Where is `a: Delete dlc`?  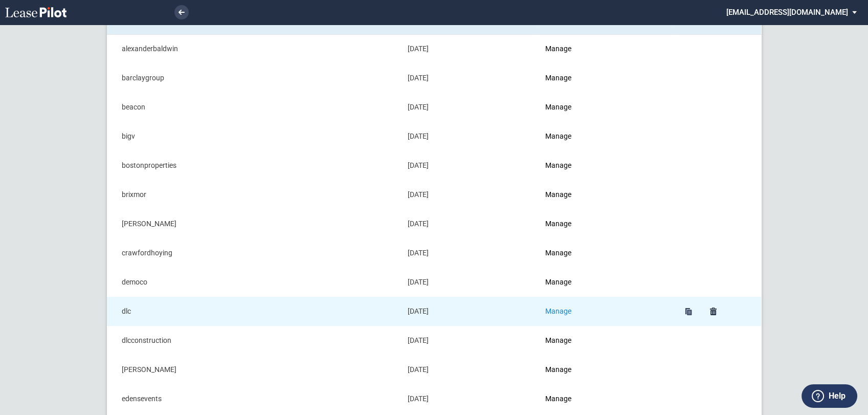 a: Delete dlc is located at coordinates (713, 312).